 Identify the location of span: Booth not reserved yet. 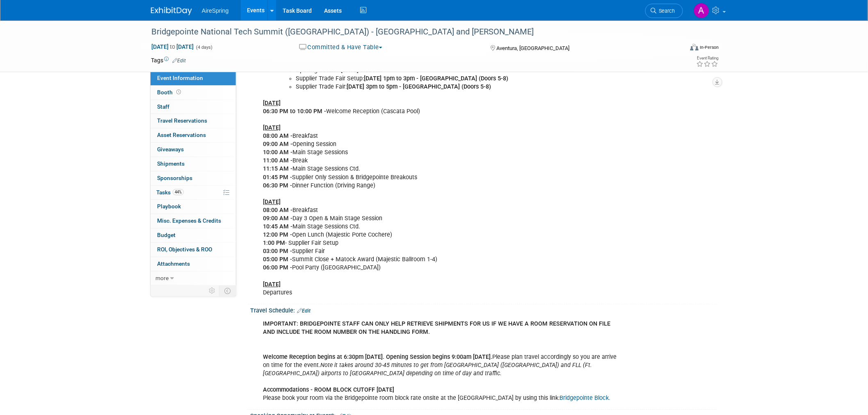
(179, 92).